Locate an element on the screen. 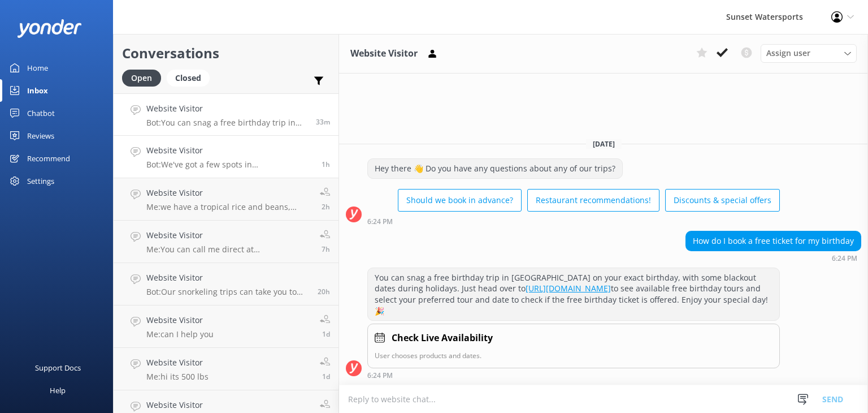 The width and height of the screenshot is (868, 413). p: Me: we have a tropical rice and beans, mahi mahi, pulled pork and a sweet jerk chicken.. We have ... is located at coordinates (229, 207).